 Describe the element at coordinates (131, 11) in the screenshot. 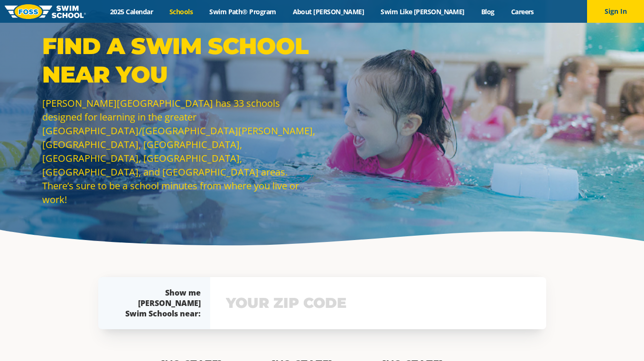

I see `a: 2025 Calendar` at that location.